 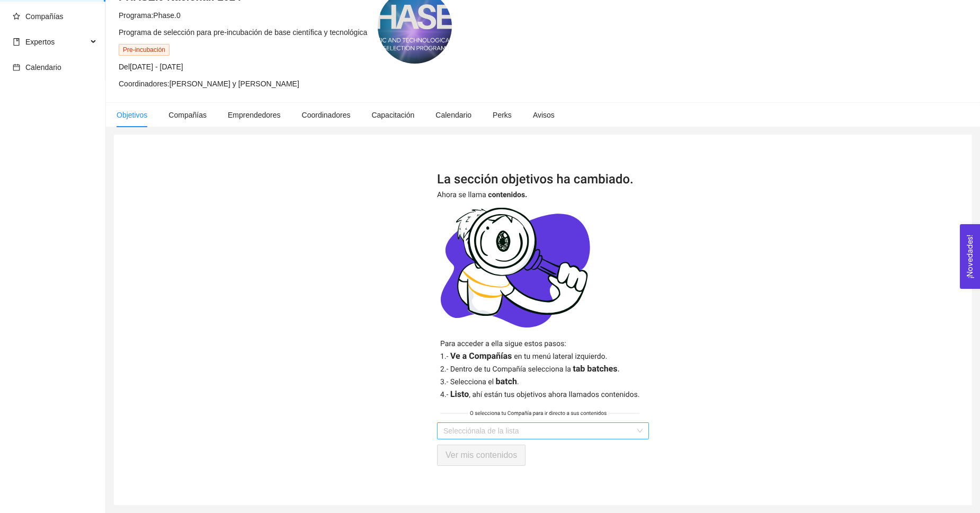 I want to click on span: Programa: Phase.0, so click(x=149, y=15).